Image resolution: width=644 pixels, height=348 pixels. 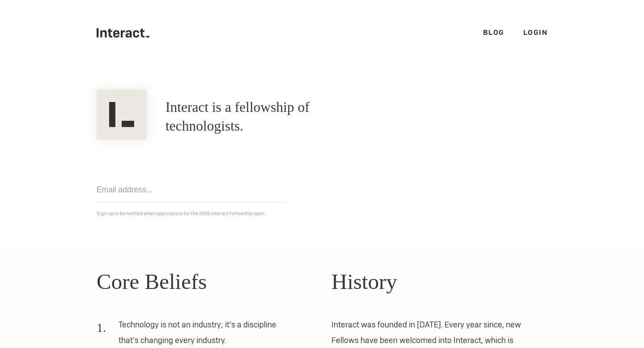 I want to click on input: Email address..., so click(x=190, y=190).